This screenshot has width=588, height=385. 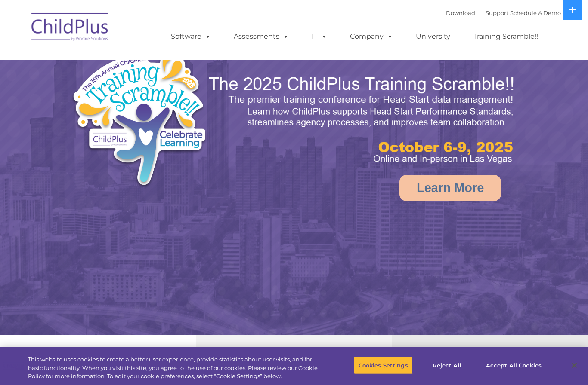 What do you see at coordinates (574, 365) in the screenshot?
I see `button: Close` at bounding box center [574, 365].